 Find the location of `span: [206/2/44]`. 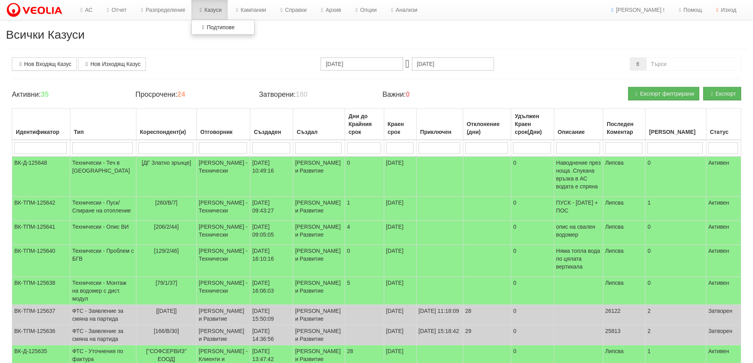

span: [206/2/44] is located at coordinates (166, 227).